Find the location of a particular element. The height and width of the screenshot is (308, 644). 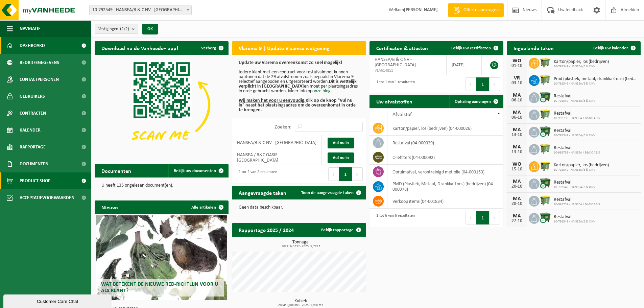

u: Wij maken het voor u eenvoudig. is located at coordinates (272, 100).